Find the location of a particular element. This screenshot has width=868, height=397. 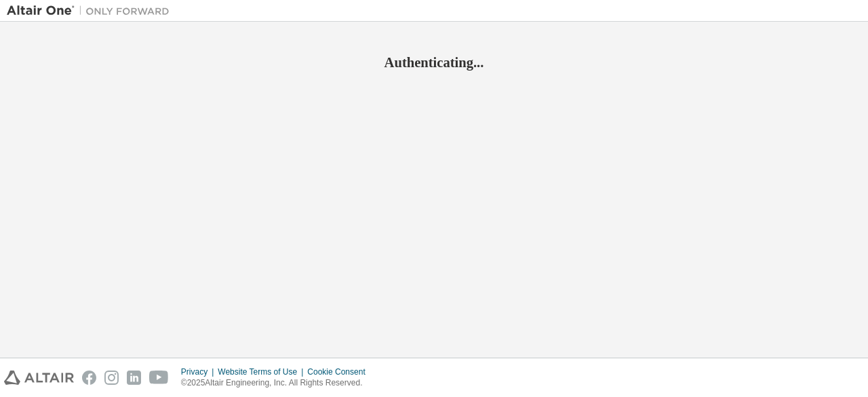

img: instagram.svg is located at coordinates (112, 377).